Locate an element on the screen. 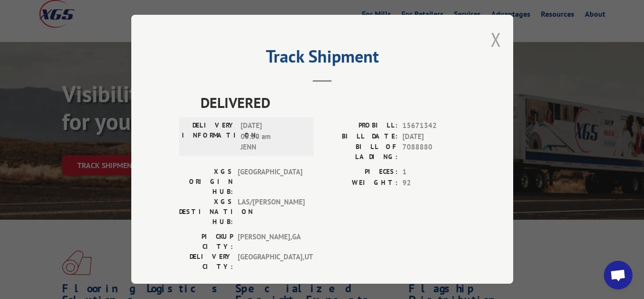 The width and height of the screenshot is (644, 299). label: PIECES: is located at coordinates (360, 172).